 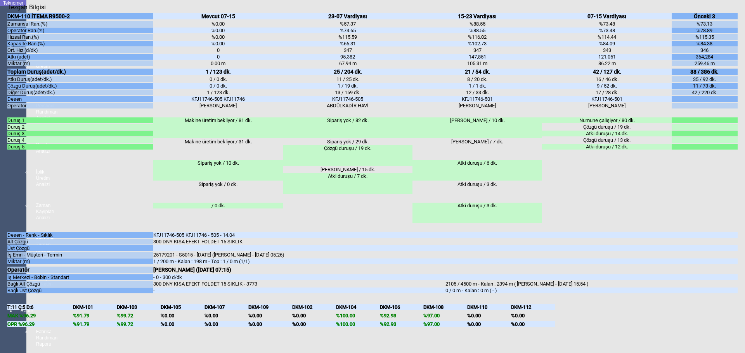 What do you see at coordinates (704, 72) in the screenshot?
I see `div: 88 / 386 dk.` at bounding box center [704, 72].